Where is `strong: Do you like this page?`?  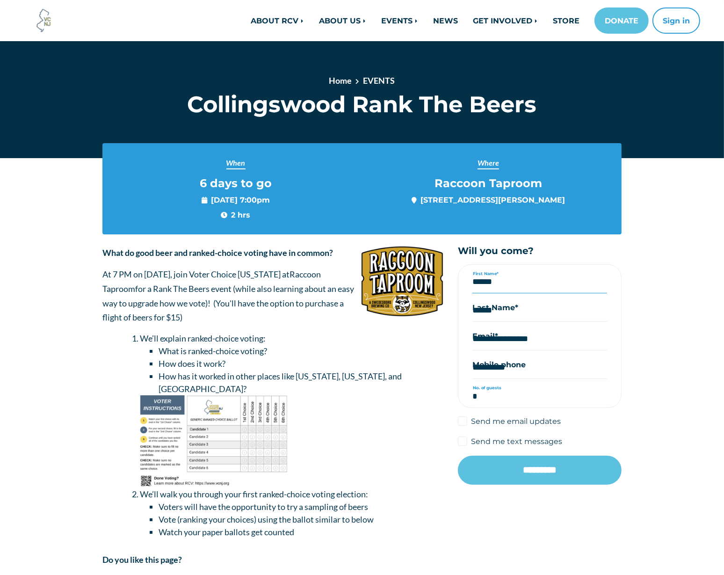 strong: Do you like this page? is located at coordinates (142, 559).